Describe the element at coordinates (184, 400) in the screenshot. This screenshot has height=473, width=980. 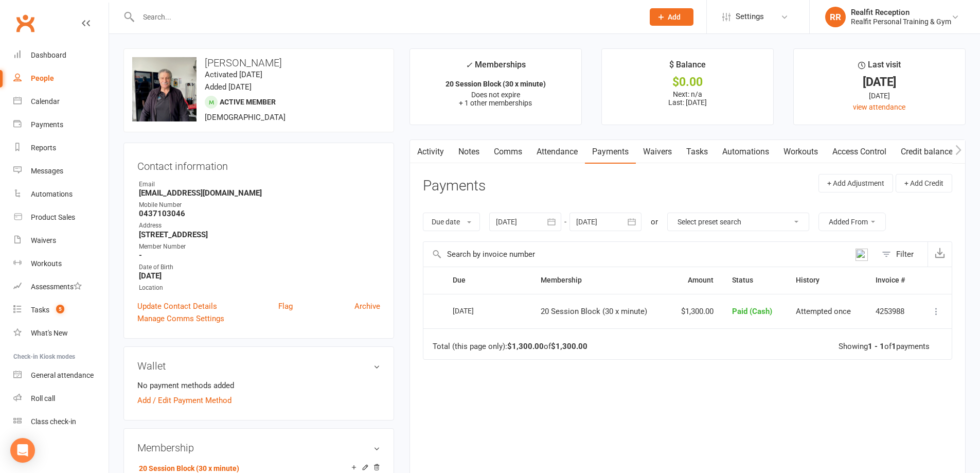
I see `a: Add / Edit Payment Method` at that location.